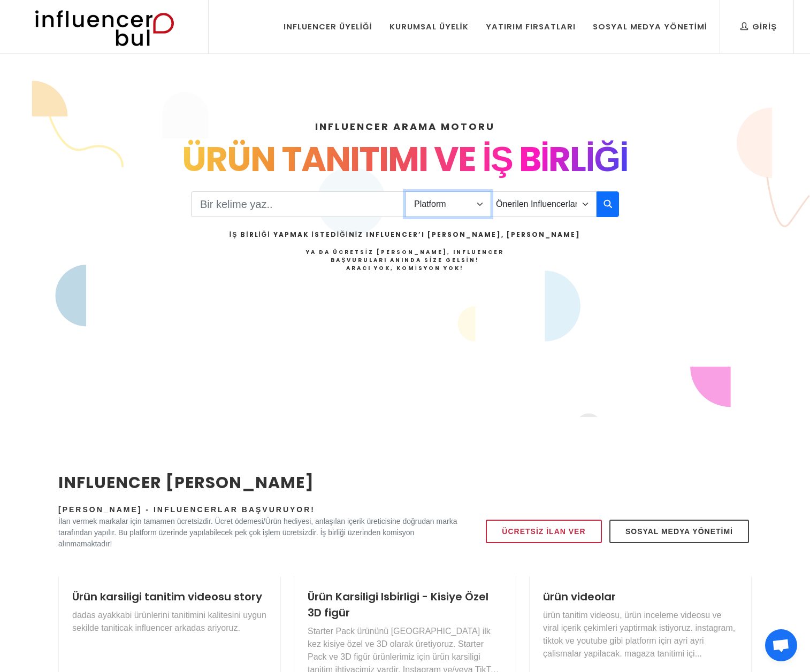 The width and height of the screenshot is (810, 672). What do you see at coordinates (398, 605) in the screenshot?
I see `a: Ürün Karsiligi Isbirligi - Kisiye Özel 3D figür` at bounding box center [398, 605].